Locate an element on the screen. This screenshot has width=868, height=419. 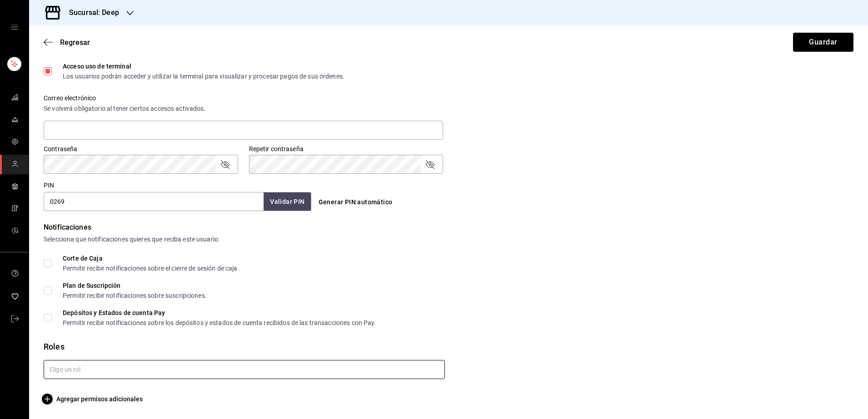
div: Se volverá obligatorio al tener ciertos accesos activados. is located at coordinates (243, 109).